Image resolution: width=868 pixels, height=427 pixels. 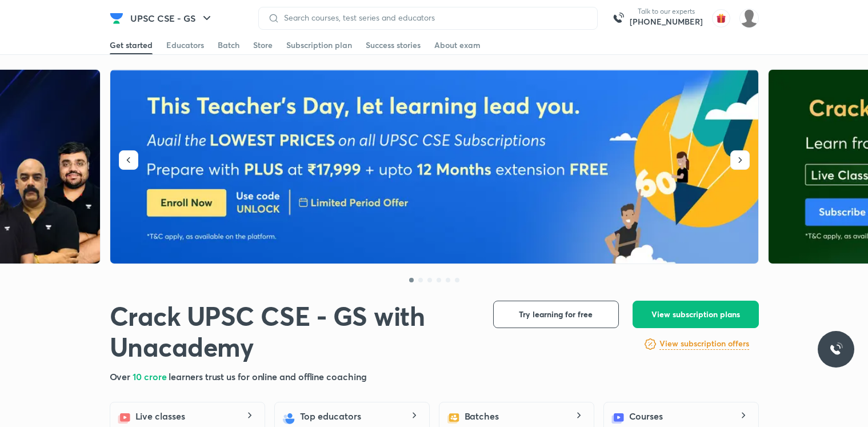 I want to click on a: Success stories, so click(x=393, y=45).